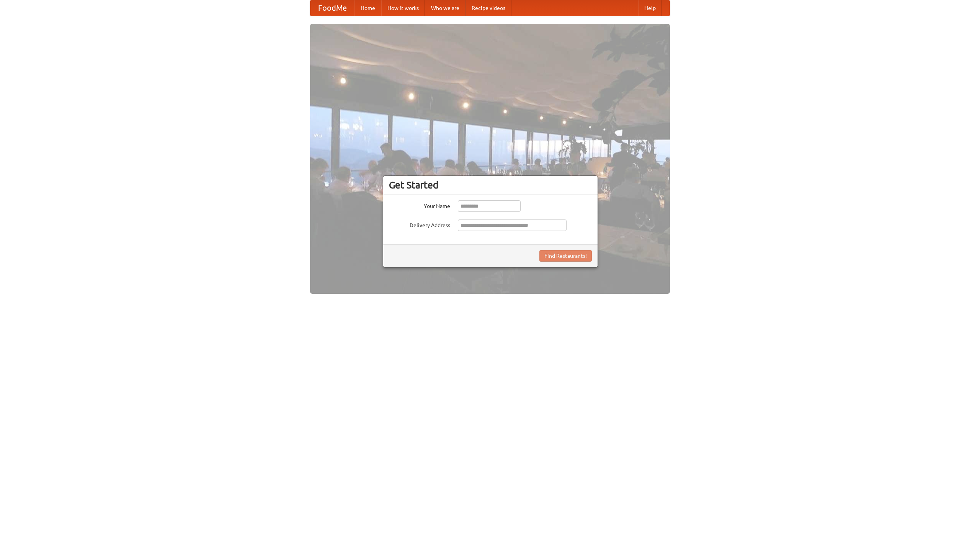 The height and width of the screenshot is (542, 980). I want to click on a: FoodMe, so click(332, 8).